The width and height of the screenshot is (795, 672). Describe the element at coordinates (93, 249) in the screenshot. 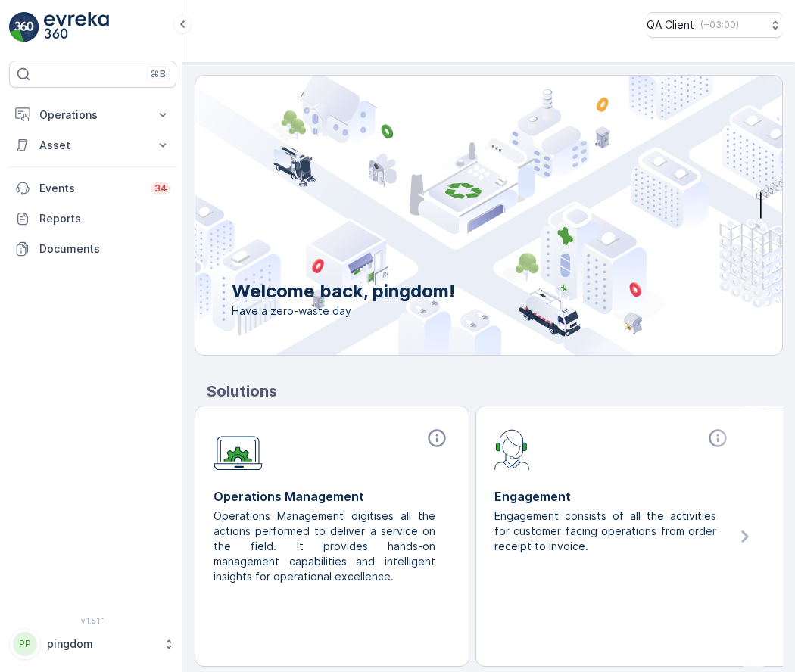

I see `a: Documents` at that location.